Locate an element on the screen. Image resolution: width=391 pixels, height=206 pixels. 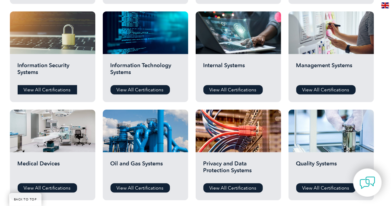
img: en is located at coordinates (385, 5).